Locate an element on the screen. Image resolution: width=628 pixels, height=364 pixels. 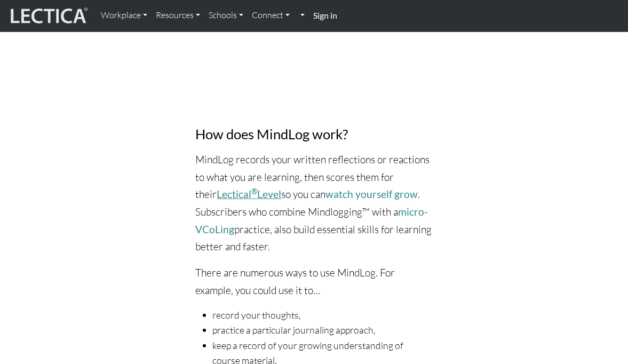
h3: How does MindLog work? is located at coordinates (314, 134).